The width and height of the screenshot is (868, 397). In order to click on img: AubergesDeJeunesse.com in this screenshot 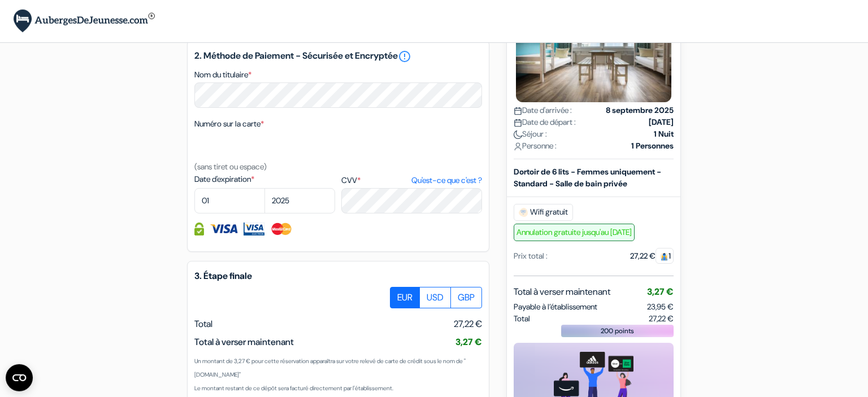, I will do `click(84, 21)`.